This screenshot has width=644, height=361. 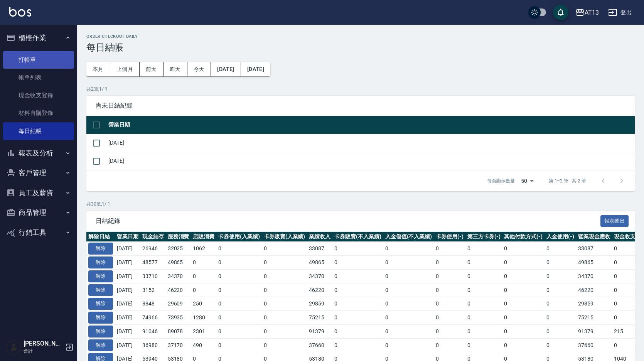 I want to click on p: 第 1–2 筆 共 2 筆, so click(x=567, y=180).